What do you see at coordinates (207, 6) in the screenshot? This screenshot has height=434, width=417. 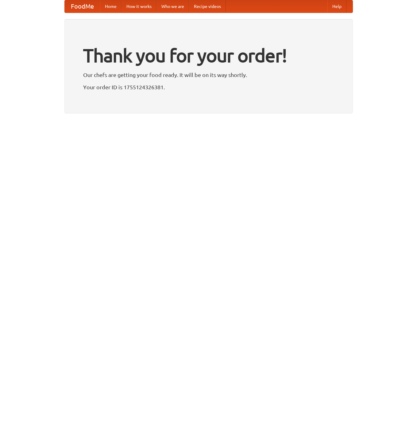 I see `a: Recipe videos` at bounding box center [207, 6].